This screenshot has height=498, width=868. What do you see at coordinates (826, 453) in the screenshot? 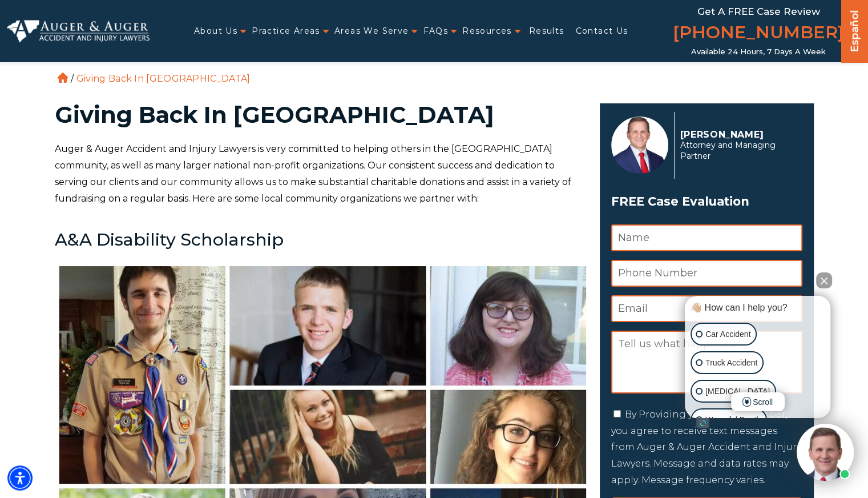
I see `img: Intaker widget Avatar` at bounding box center [826, 453].